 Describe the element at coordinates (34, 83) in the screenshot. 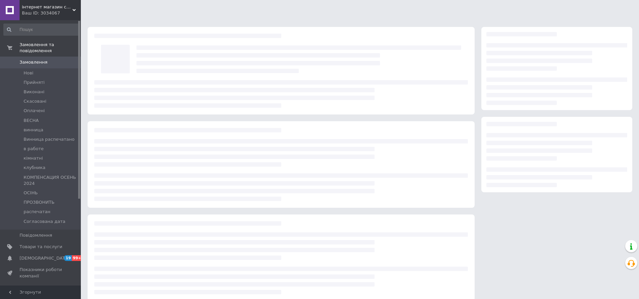

I see `span: Прийняті` at that location.